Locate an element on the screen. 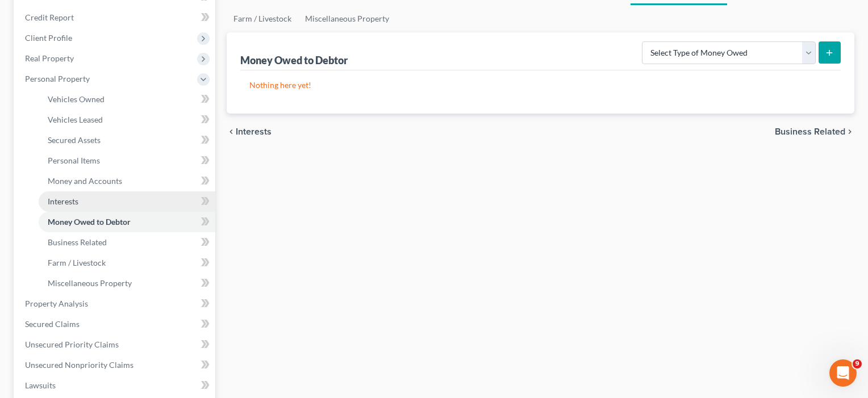  span: Vehicles Owned is located at coordinates (76, 99).